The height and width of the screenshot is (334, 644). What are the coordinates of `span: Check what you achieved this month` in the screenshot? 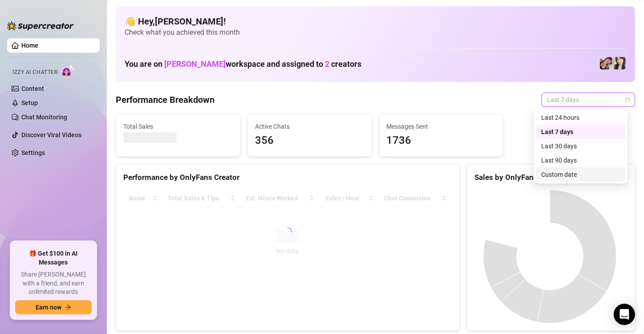 It's located at (375, 33).